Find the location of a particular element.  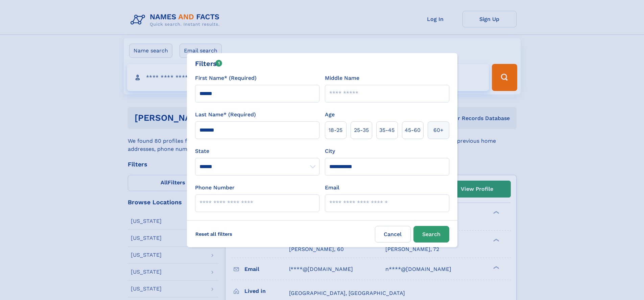

label: Email is located at coordinates (332, 188).